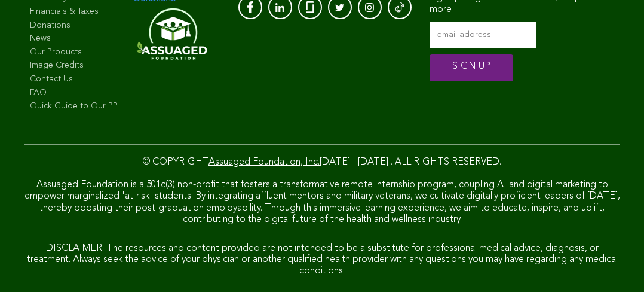  I want to click on input: email address, so click(482, 35).